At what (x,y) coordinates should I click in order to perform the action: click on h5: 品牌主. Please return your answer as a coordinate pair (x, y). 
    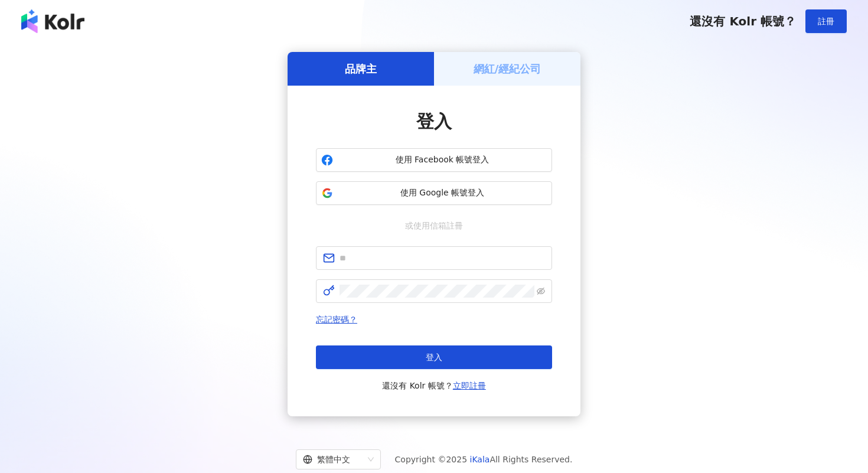
    Looking at the image, I should click on (361, 68).